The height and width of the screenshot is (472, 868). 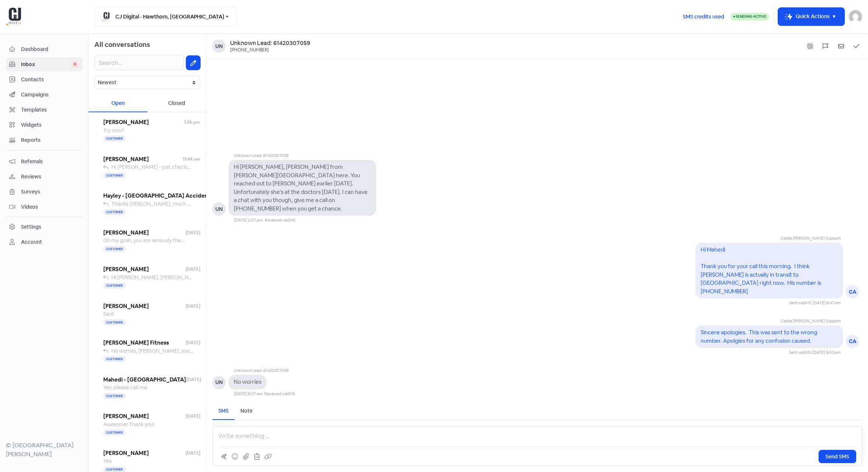 I want to click on input: Search..., so click(x=139, y=63).